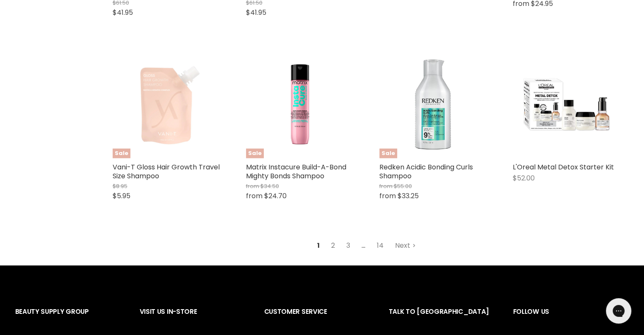 Image resolution: width=644 pixels, height=335 pixels. What do you see at coordinates (433, 104) in the screenshot?
I see `a: Redken Acidic Bonding Curls ShampooSale` at bounding box center [433, 104].